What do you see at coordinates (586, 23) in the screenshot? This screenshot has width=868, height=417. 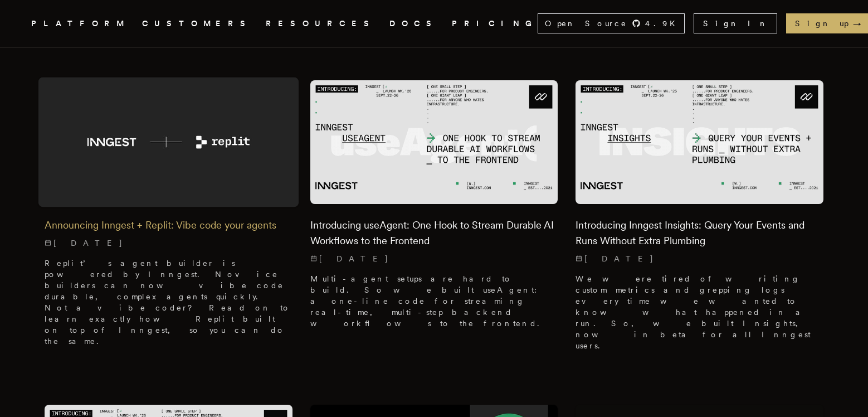 I see `span: Open Source` at bounding box center [586, 23].